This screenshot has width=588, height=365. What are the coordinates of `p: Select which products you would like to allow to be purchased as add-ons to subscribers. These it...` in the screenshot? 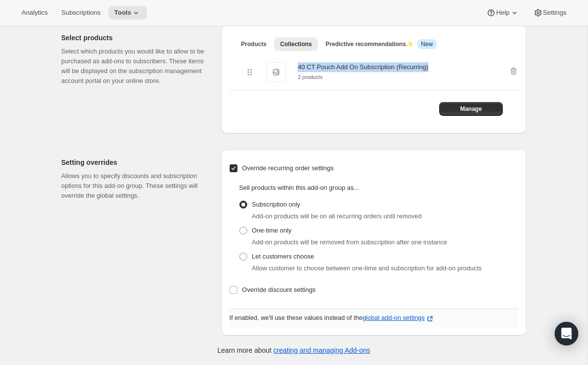 It's located at (133, 66).